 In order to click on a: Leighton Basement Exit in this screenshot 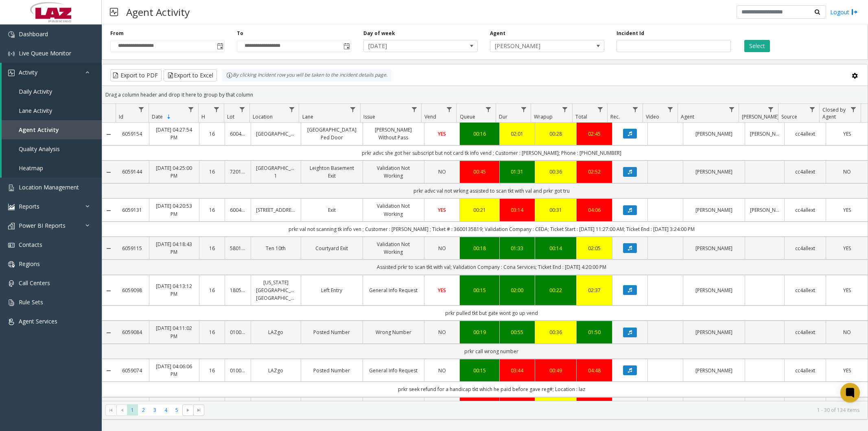, I will do `click(332, 172)`.